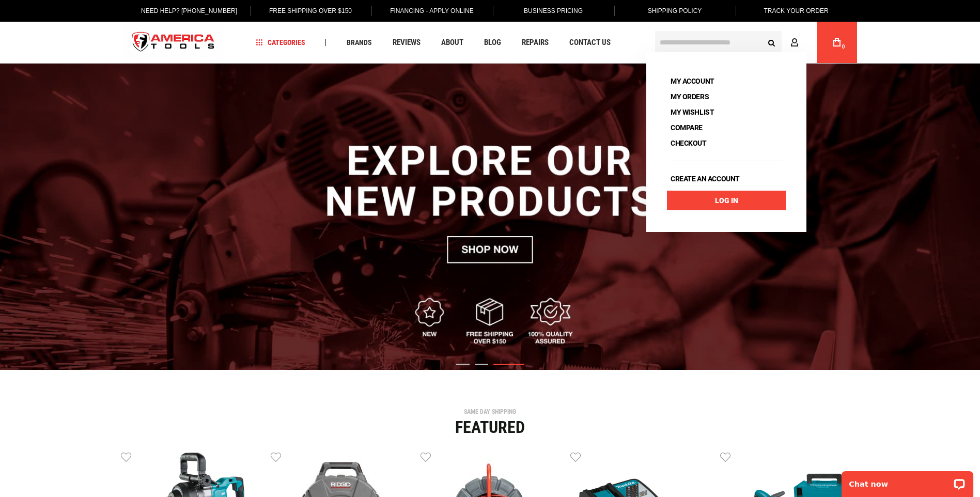 The image size is (980, 497). Describe the element at coordinates (280, 42) in the screenshot. I see `a: Categories` at that location.